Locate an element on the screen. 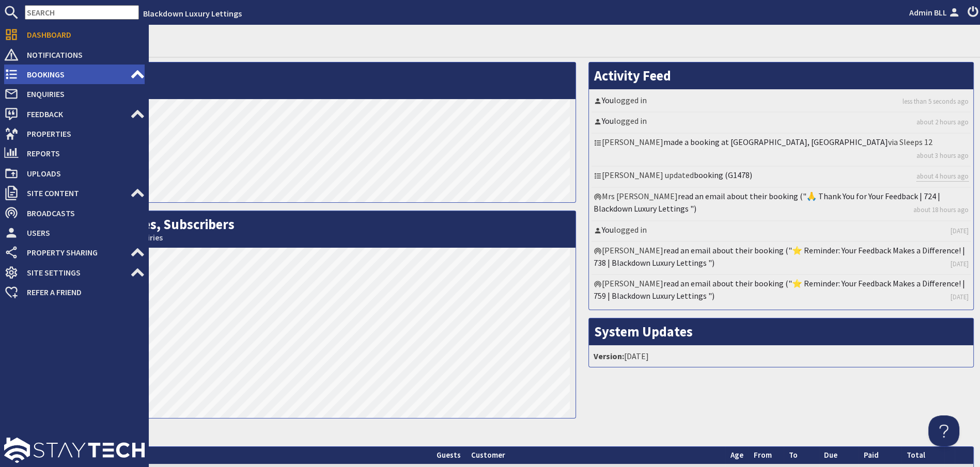 This screenshot has width=980, height=467. a: Uploads is located at coordinates (75, 174).